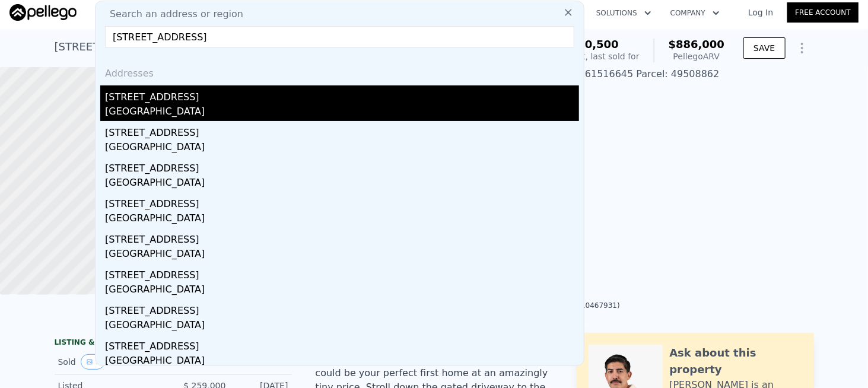 The height and width of the screenshot is (388, 868). What do you see at coordinates (761, 12) in the screenshot?
I see `a: Log In` at bounding box center [761, 12].